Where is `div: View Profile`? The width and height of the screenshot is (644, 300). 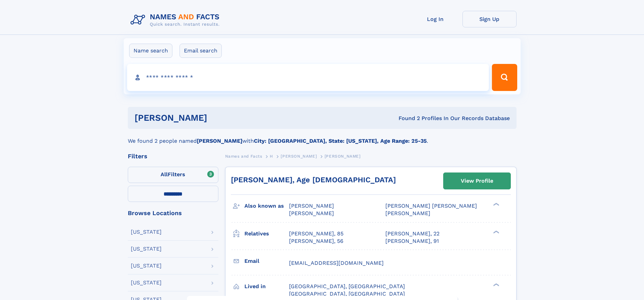 div: View Profile is located at coordinates (477, 181).